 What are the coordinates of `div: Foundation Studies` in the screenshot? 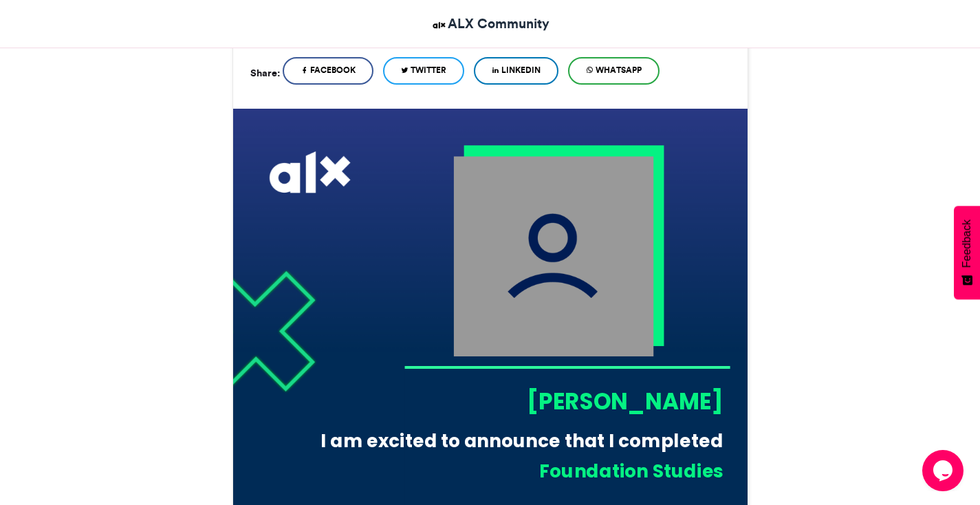 It's located at (526, 470).